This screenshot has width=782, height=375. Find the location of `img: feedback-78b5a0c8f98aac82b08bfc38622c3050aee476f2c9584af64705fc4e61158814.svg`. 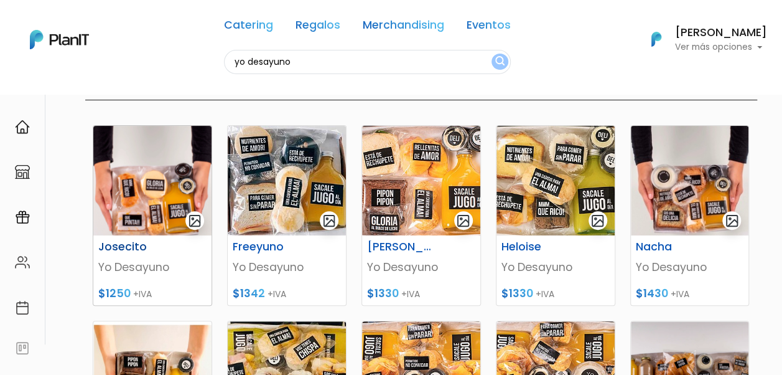

img: feedback-78b5a0c8f98aac82b08bfc38622c3050aee476f2c9584af64705fc4e61158814.svg is located at coordinates (22, 348).